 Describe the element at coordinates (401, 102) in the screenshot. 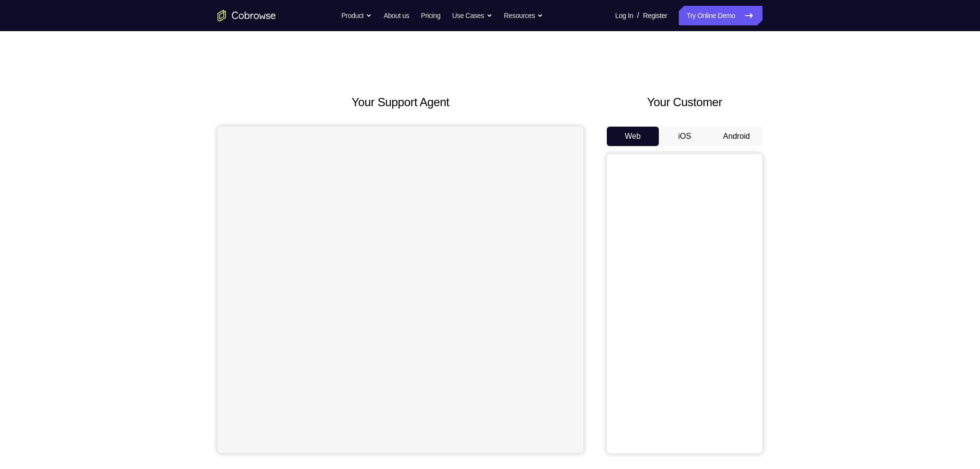

I see `h2: Your Support Agent` at that location.